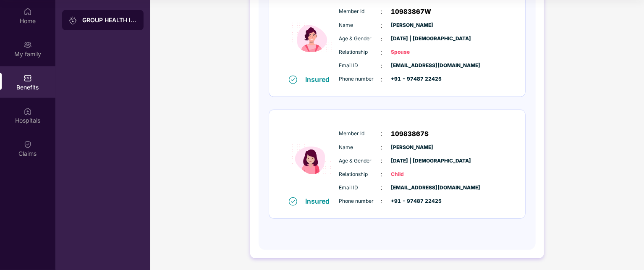 The height and width of the screenshot is (270, 644). I want to click on img: svg+xml;base64,PHN2ZyBpZD0iQ2xhaW0iIHhtbG5zPSJodHRwOi8vd3d3LnczLm9yZy8yMDAwL3N2ZyIgd2lkdGg9IjIwIi..., so click(28, 145).